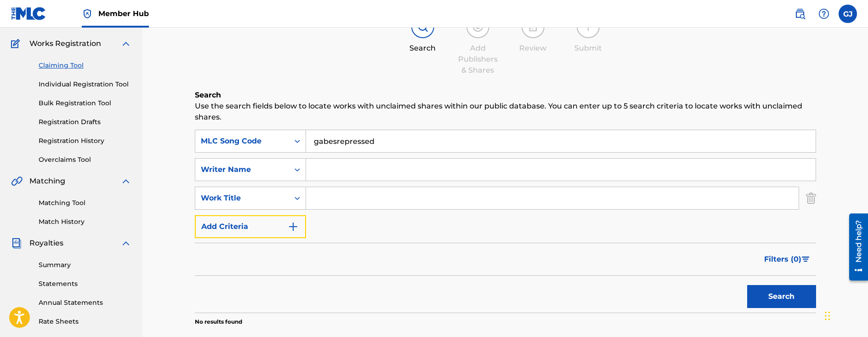 The height and width of the screenshot is (337, 868). What do you see at coordinates (87, 14) in the screenshot?
I see `img: Top Rightsholder` at bounding box center [87, 14].